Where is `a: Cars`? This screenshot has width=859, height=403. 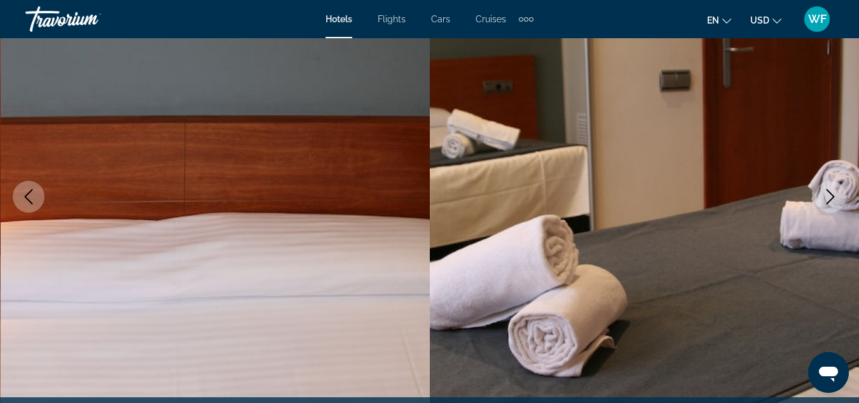 a: Cars is located at coordinates (441, 19).